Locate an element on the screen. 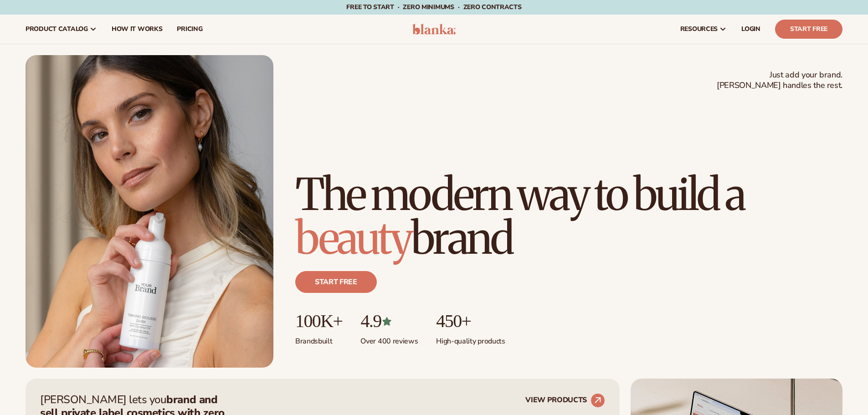 The image size is (868, 415). a: LOGIN is located at coordinates (751, 30).